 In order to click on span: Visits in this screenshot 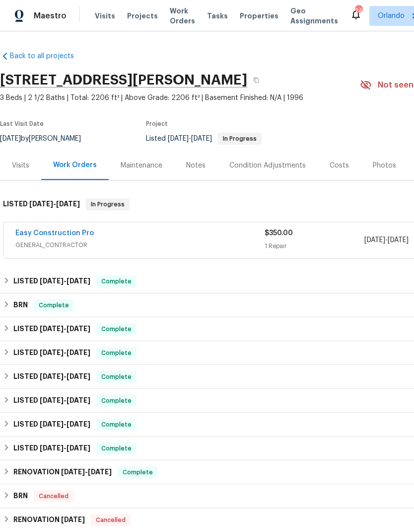, I will do `click(105, 16)`.